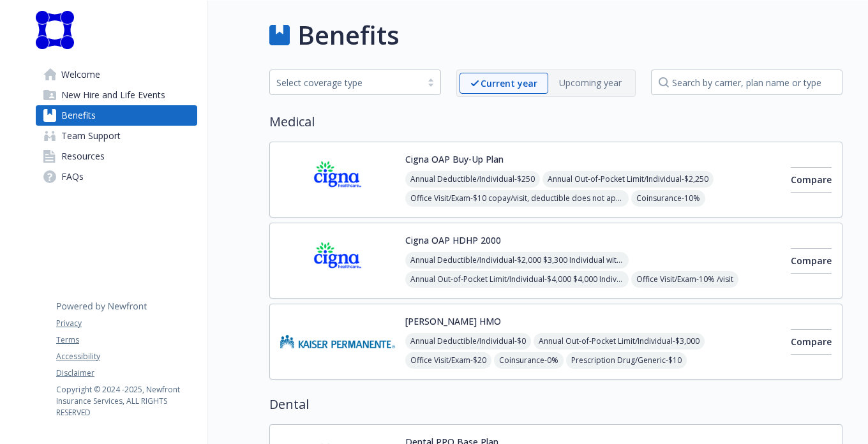 The image size is (868, 444). What do you see at coordinates (348, 35) in the screenshot?
I see `h1: Benefits` at bounding box center [348, 35].